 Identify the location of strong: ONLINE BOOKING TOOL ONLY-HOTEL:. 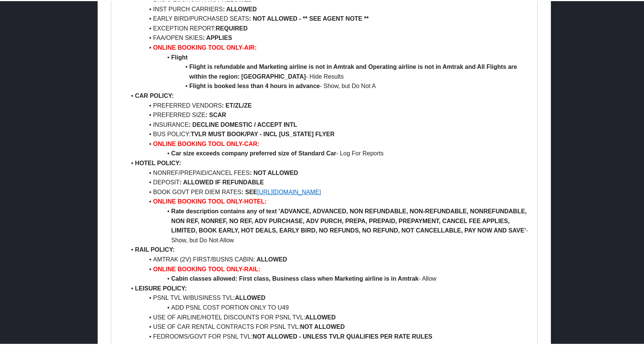
(209, 200).